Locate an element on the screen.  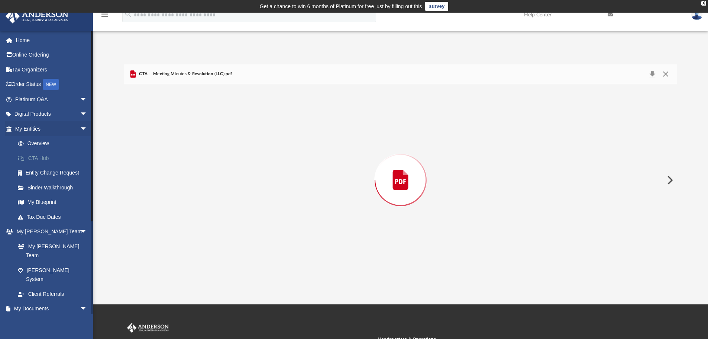
button: Close is located at coordinates (666, 74).